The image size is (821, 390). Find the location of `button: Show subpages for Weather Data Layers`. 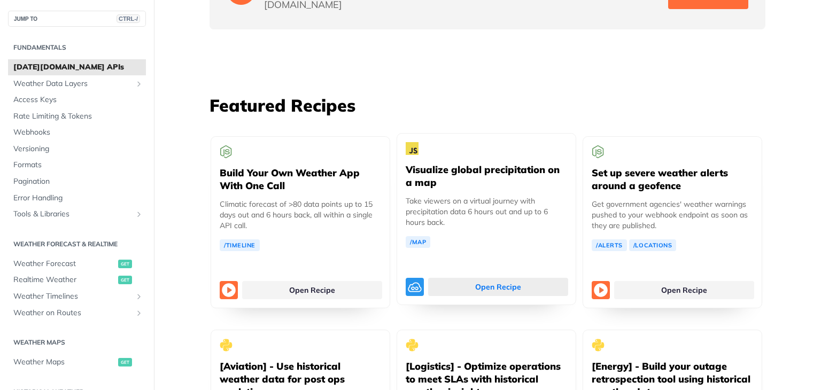

button: Show subpages for Weather Data Layers is located at coordinates (139, 84).